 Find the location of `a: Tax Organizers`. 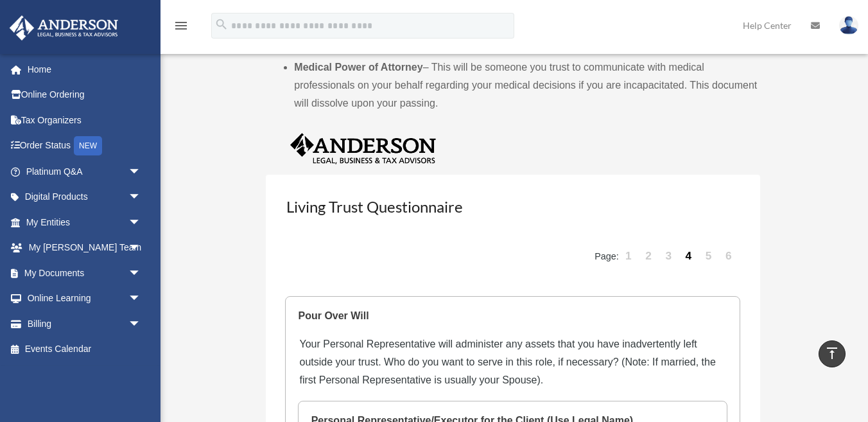

a: Tax Organizers is located at coordinates (85, 120).